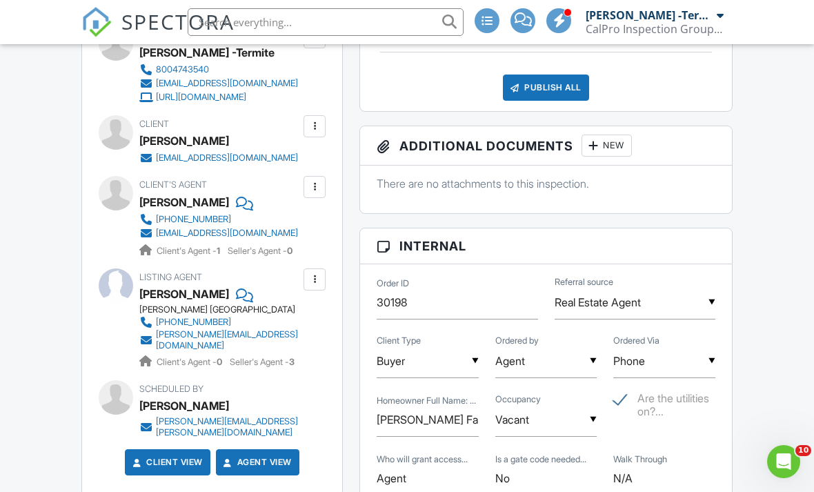 The height and width of the screenshot is (492, 814). I want to click on label: Homeowner Full Name: Required for Termite Inspections, so click(426, 400).